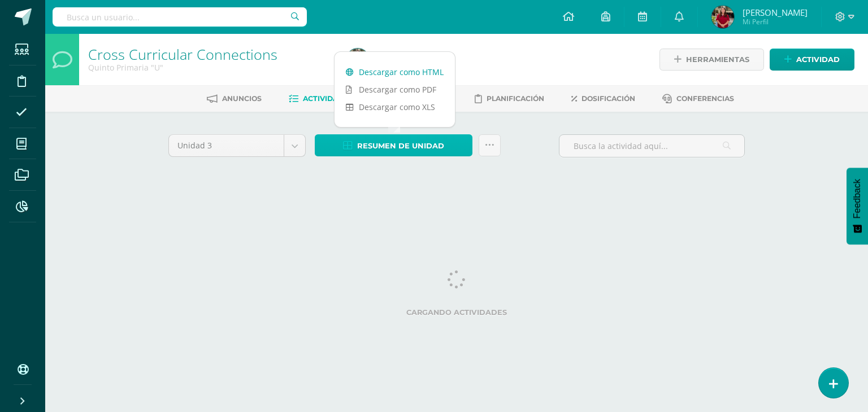 Image resolution: width=868 pixels, height=412 pixels. What do you see at coordinates (698, 99) in the screenshot?
I see `a: Conferencias` at bounding box center [698, 99].